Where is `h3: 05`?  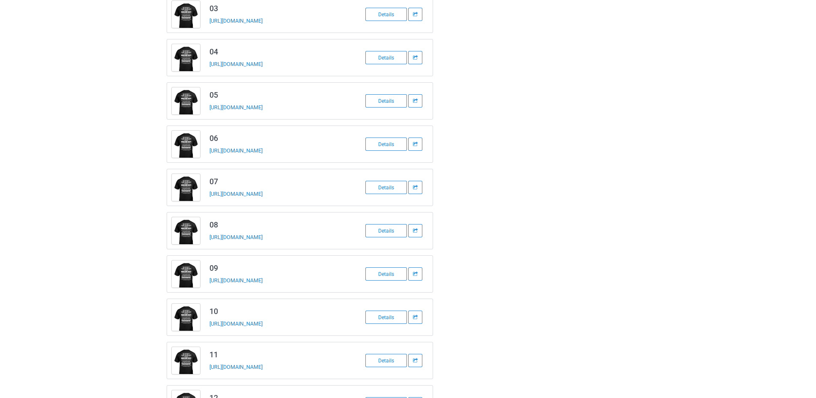
h3: 05 is located at coordinates (277, 95).